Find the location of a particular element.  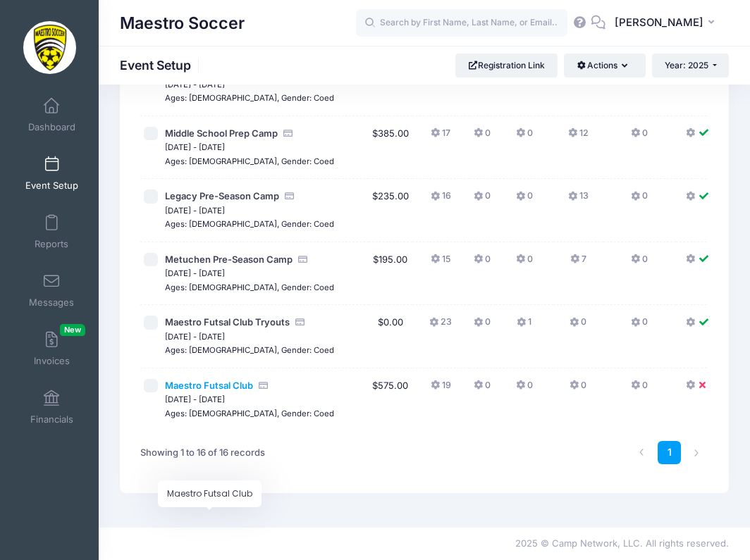

td: $575.00 is located at coordinates (390, 400).